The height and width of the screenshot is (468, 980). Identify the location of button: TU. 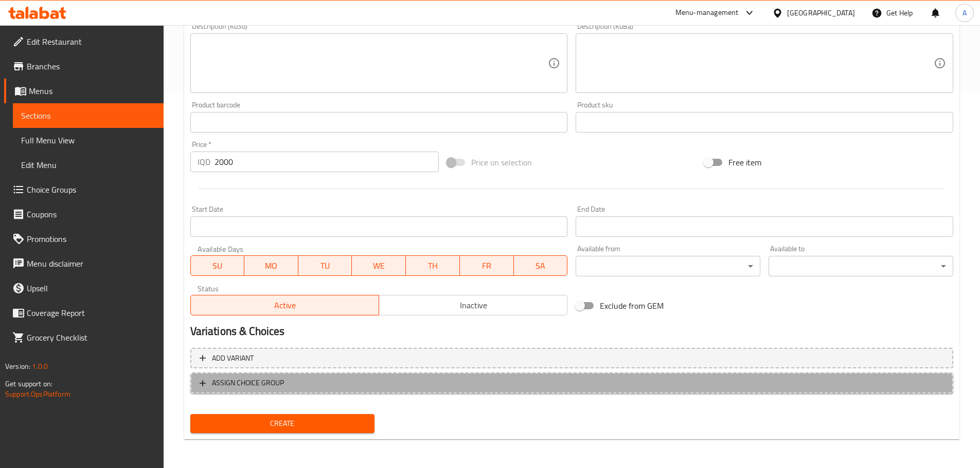
(325, 266).